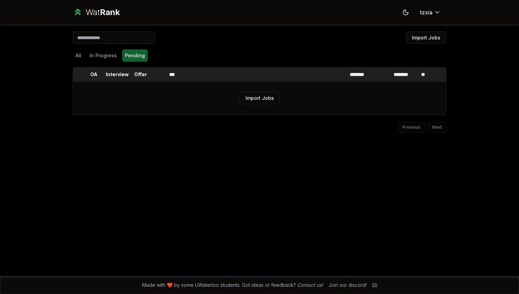 This screenshot has width=519, height=294. Describe the element at coordinates (348, 286) in the screenshot. I see `div: Join our discord!` at that location.